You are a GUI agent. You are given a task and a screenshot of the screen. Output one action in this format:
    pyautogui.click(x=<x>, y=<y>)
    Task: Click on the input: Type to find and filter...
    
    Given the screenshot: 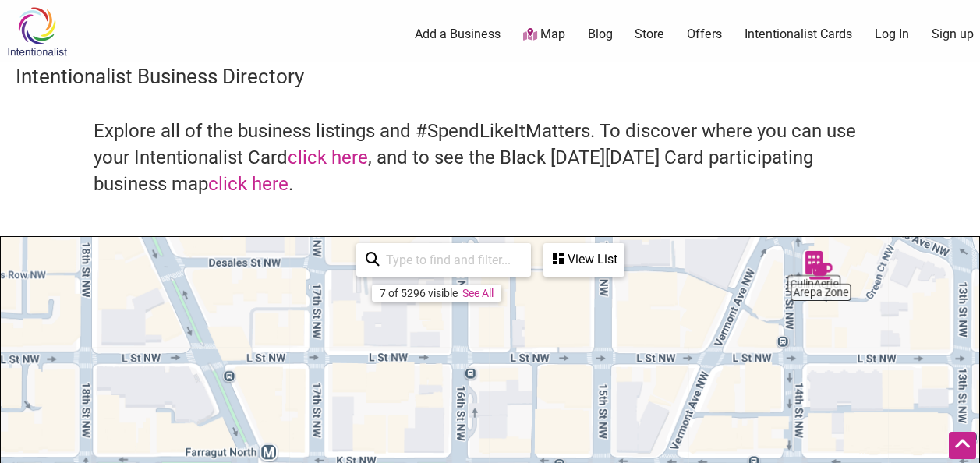 What is the action you would take?
    pyautogui.click(x=451, y=260)
    